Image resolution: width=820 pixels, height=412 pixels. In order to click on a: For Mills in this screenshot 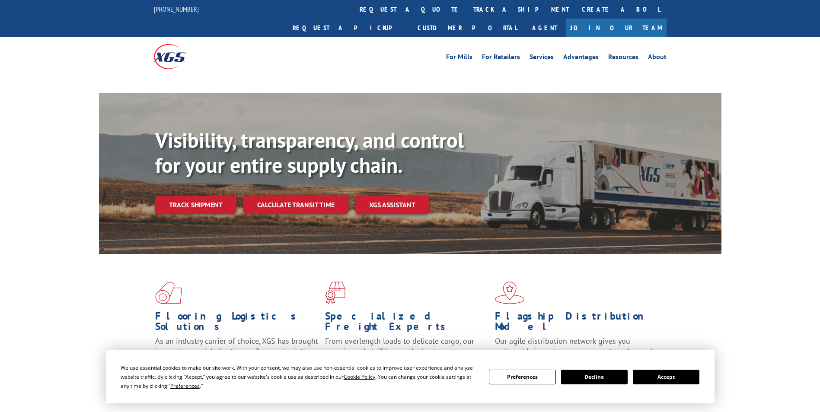, I will do `click(459, 58)`.